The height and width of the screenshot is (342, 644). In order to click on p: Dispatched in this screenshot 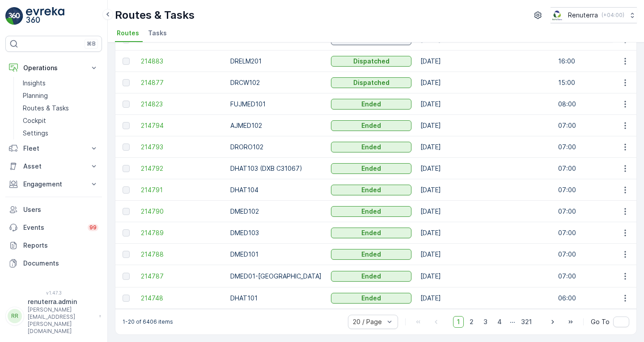, I will do `click(371, 83)`.